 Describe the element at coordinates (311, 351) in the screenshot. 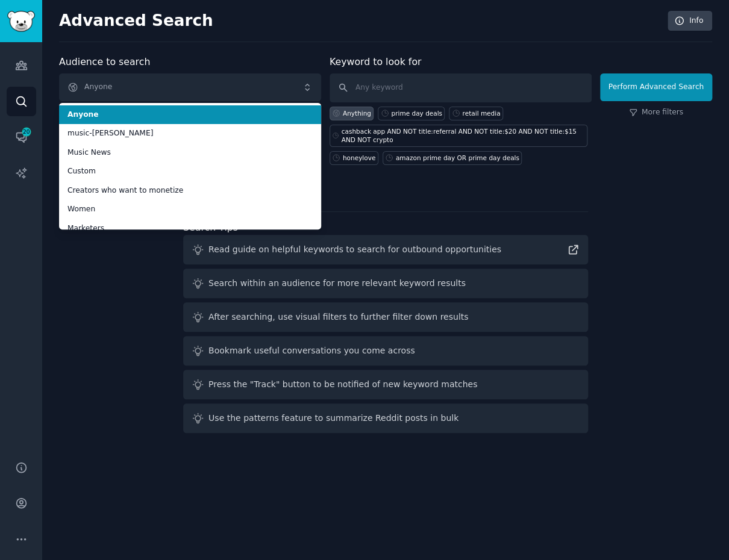

I see `div: Bookmark useful conversations you come across` at that location.